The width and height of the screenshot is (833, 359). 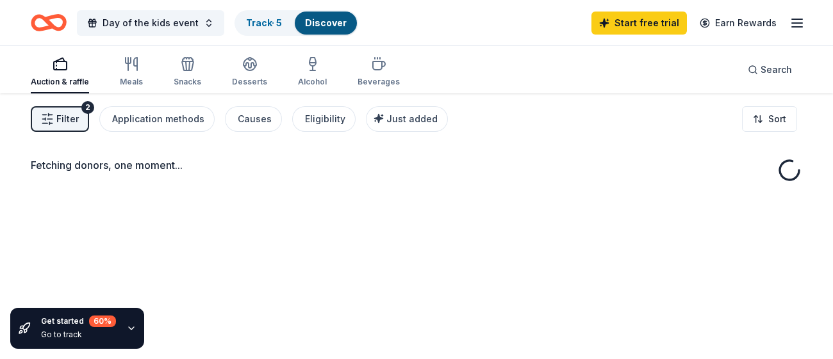 I want to click on button: Search, so click(x=769, y=70).